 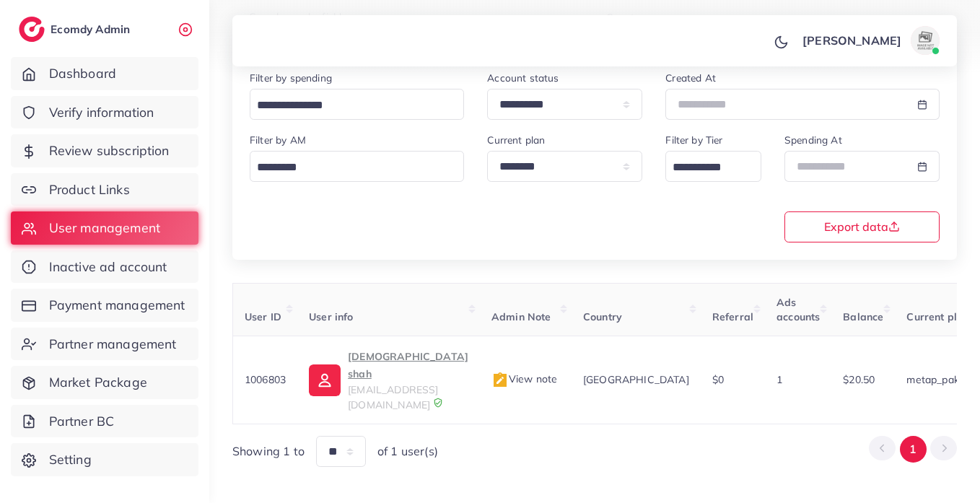 I want to click on span: Showing 1 to, so click(x=269, y=451).